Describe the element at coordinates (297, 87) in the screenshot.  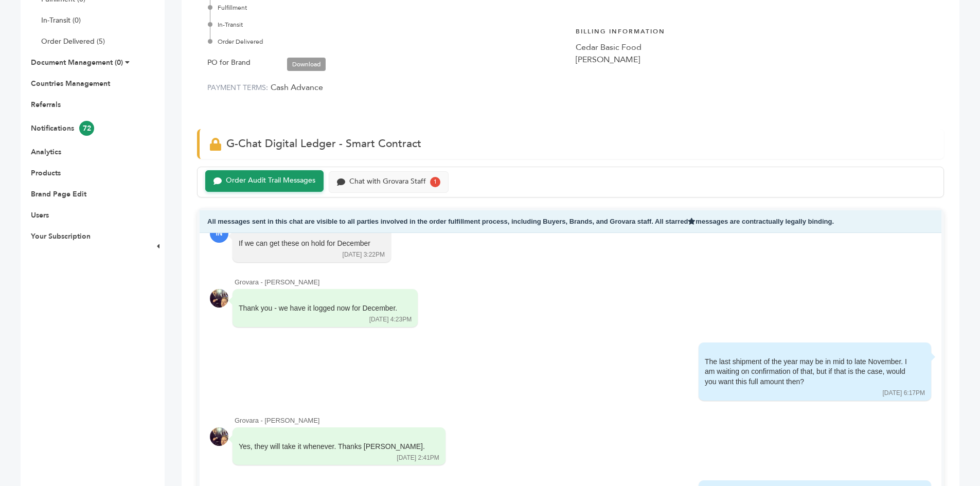
I see `span: Cash Advance` at that location.